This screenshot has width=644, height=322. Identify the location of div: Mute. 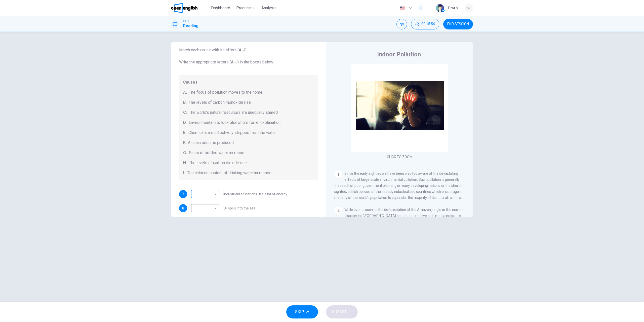
(402, 24).